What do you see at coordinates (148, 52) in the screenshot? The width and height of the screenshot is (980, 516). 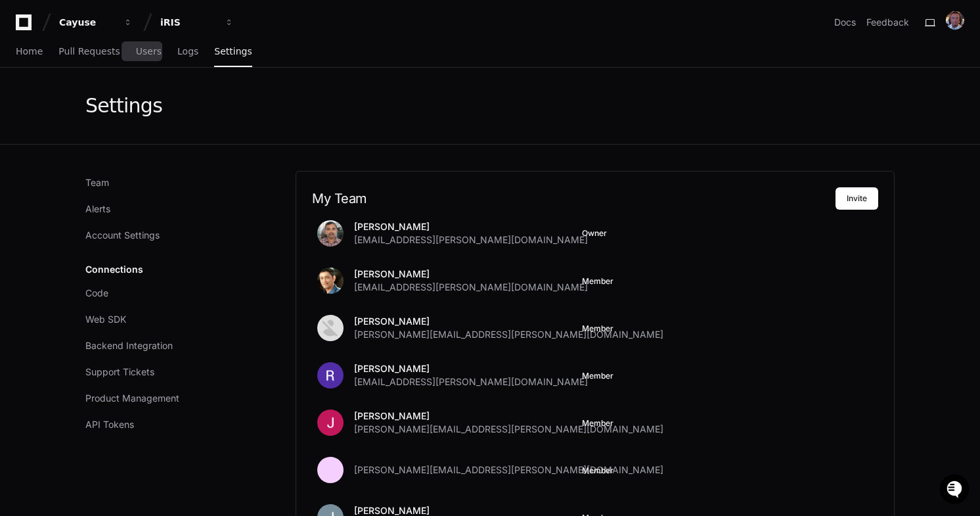 I see `a: Users` at bounding box center [148, 52].